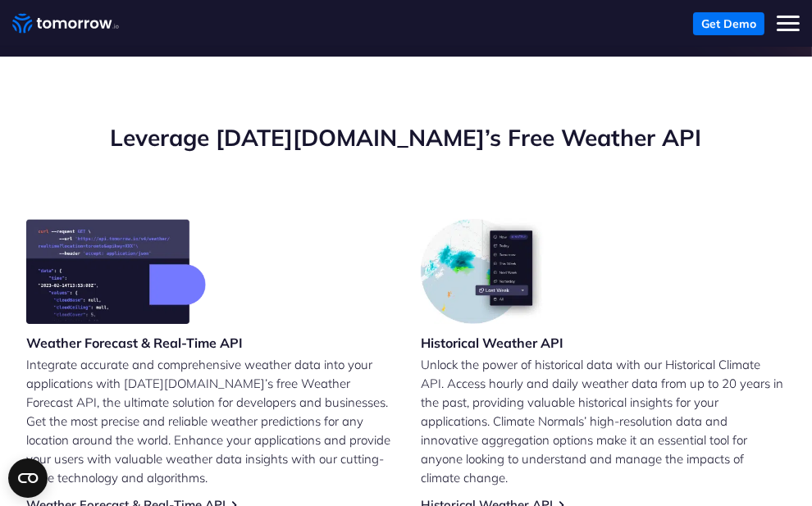 This screenshot has width=812, height=506. What do you see at coordinates (603, 421) in the screenshot?
I see `p: Unlock the power of historical data with our Historical Climate API. Access hourly and daily weat...` at bounding box center [603, 421].